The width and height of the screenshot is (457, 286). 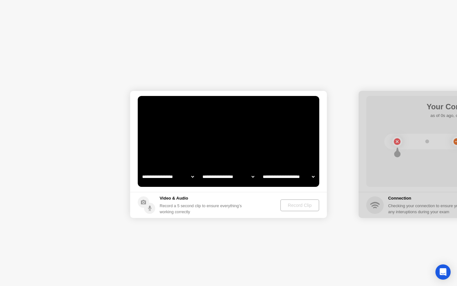 I want to click on button: Record Clip, so click(x=300, y=205).